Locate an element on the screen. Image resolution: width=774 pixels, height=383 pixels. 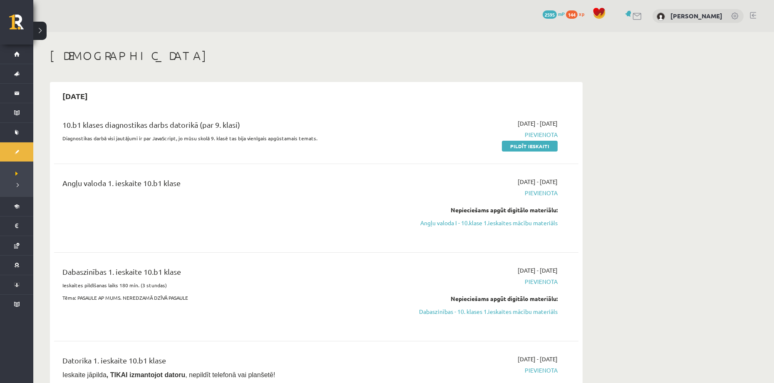
span: xp is located at coordinates (581, 14).